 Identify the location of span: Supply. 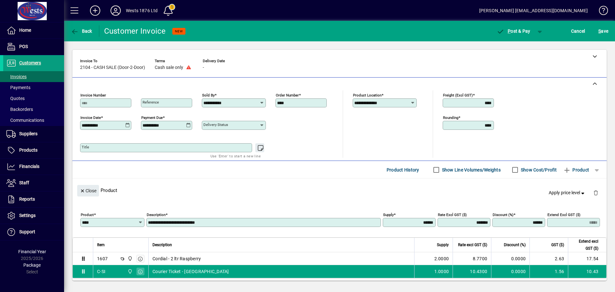
(443, 245).